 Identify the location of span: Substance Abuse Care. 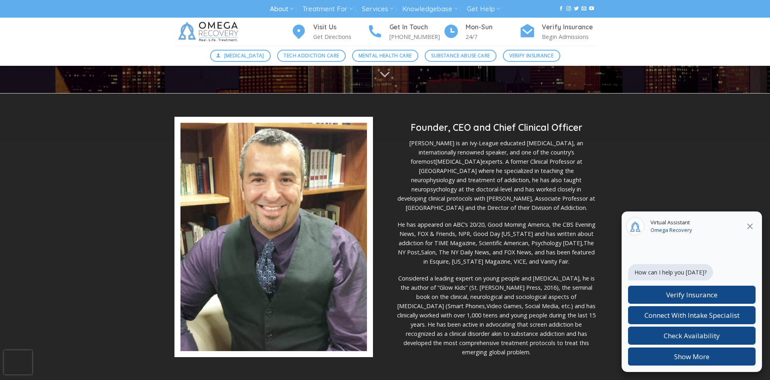
(461, 55).